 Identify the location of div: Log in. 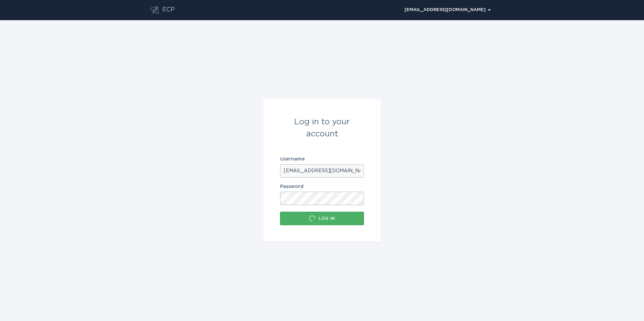
(322, 218).